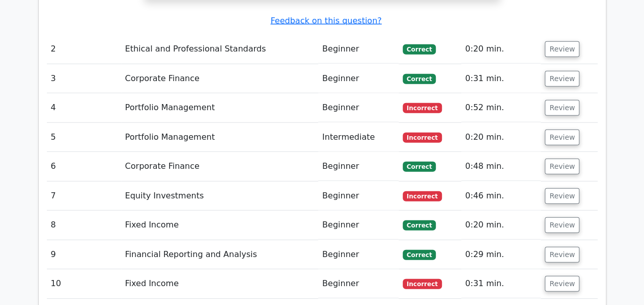 This screenshot has height=305, width=644. Describe the element at coordinates (84, 49) in the screenshot. I see `td: 2` at that location.